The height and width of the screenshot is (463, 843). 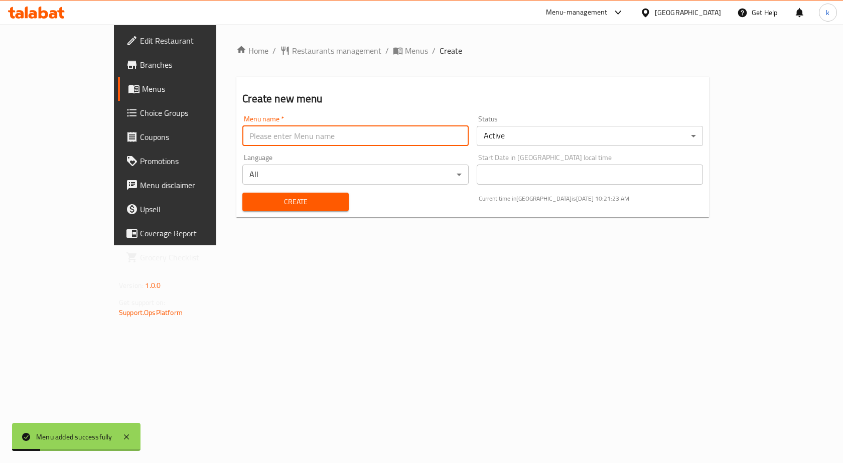 I want to click on span: Coverage Report, so click(x=193, y=233).